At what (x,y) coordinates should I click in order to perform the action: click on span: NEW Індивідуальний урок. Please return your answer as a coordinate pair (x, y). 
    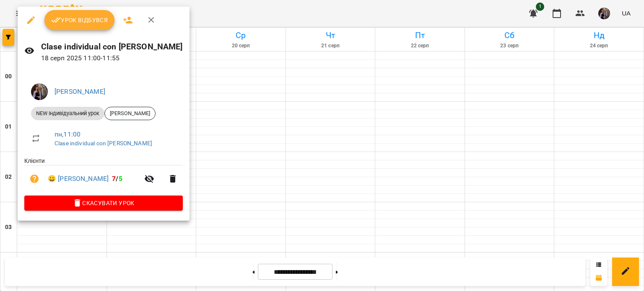
    Looking at the image, I should click on (67, 114).